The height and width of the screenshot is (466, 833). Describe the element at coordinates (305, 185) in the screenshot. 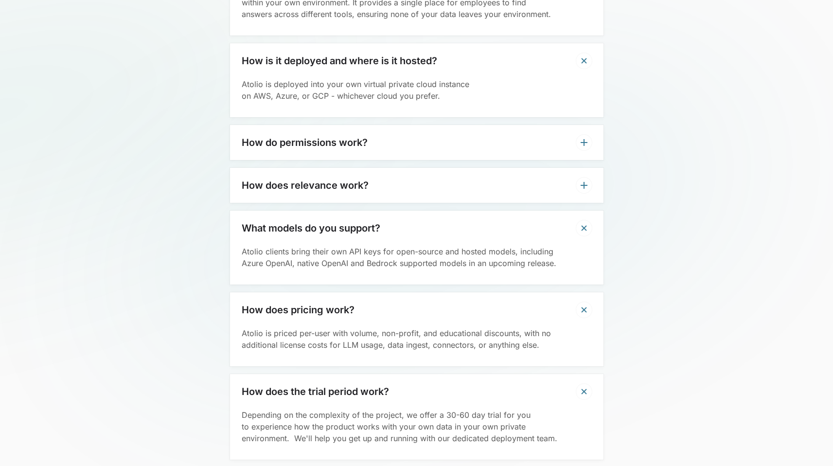

I see `h3: How does relevance work?` at that location.